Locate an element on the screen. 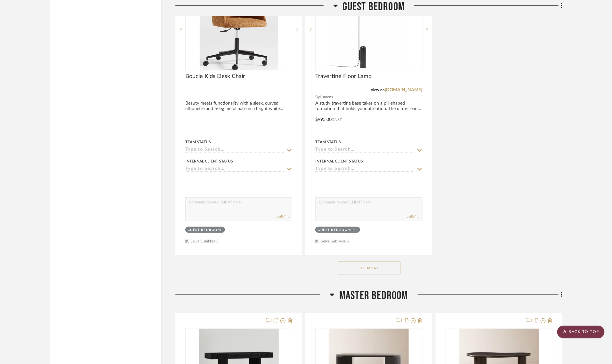 Image resolution: width=612 pixels, height=364 pixels. span: Master Bedroom is located at coordinates (374, 296).